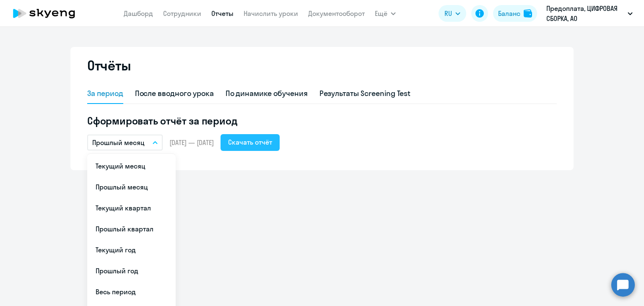 Image resolution: width=644 pixels, height=306 pixels. Describe the element at coordinates (271, 14) in the screenshot. I see `a: Начислить уроки` at that location.